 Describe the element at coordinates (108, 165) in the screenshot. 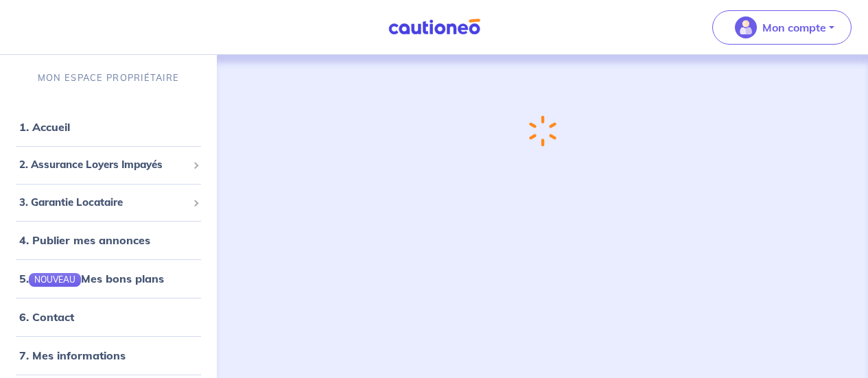

I see `div: 2. Assurance Loyers Impayés` at that location.